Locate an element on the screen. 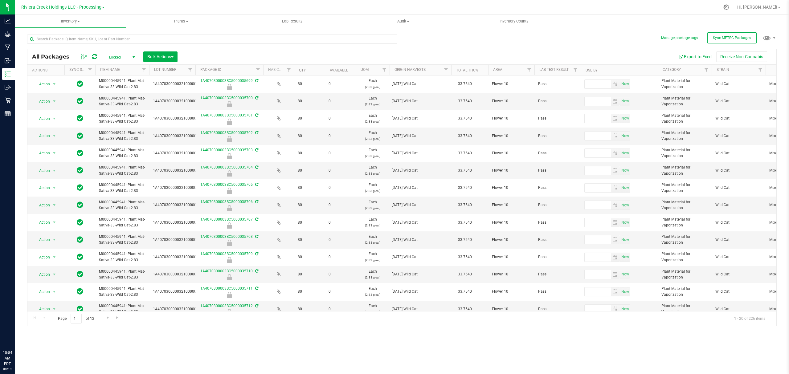 The width and height of the screenshot is (789, 374). a: 1A4070300003BC5000035709 is located at coordinates (227, 254).